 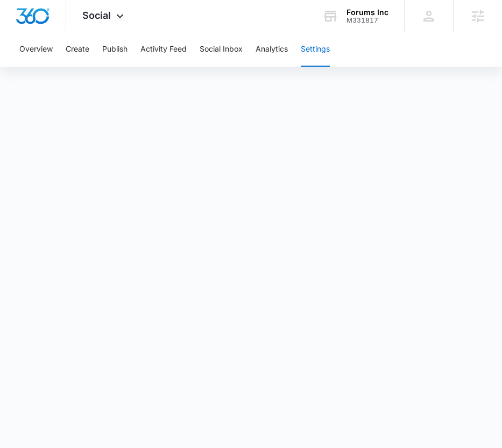 What do you see at coordinates (368, 13) in the screenshot?
I see `div: account name` at bounding box center [368, 13].